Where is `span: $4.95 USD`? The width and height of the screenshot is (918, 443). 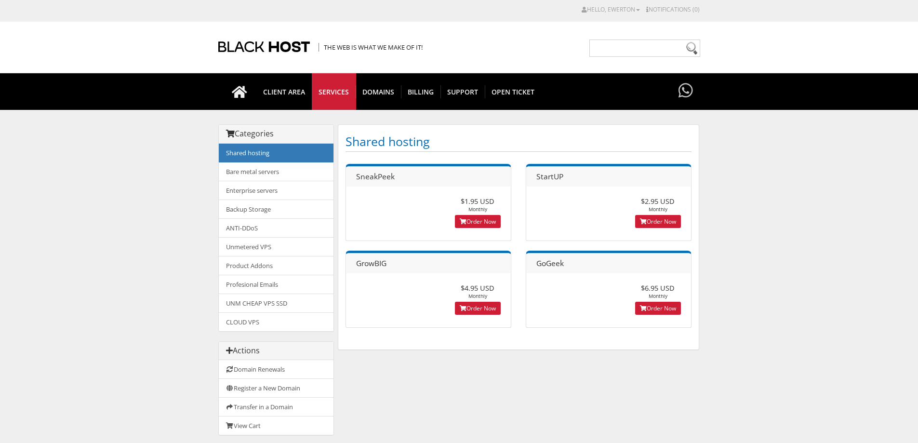 span: $4.95 USD is located at coordinates (478, 288).